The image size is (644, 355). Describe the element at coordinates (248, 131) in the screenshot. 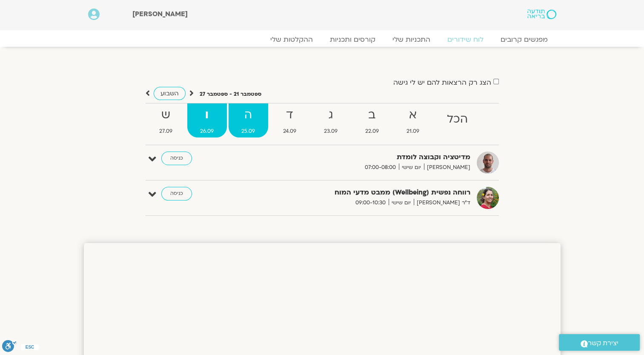

I see `span: 25.09` at that location.